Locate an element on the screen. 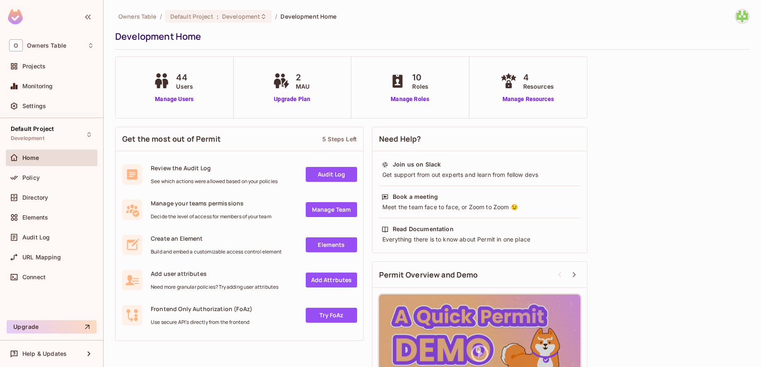 This screenshot has height=367, width=761. span: URL Mapping is located at coordinates (41, 257).